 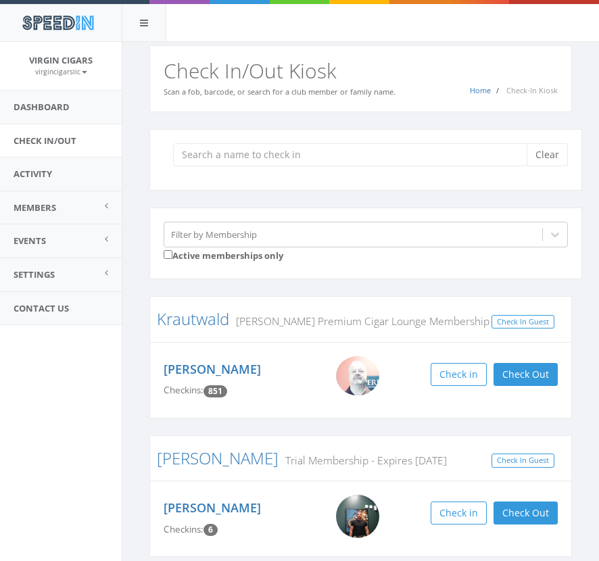 What do you see at coordinates (41, 308) in the screenshot?
I see `span: Contact Us` at bounding box center [41, 308].